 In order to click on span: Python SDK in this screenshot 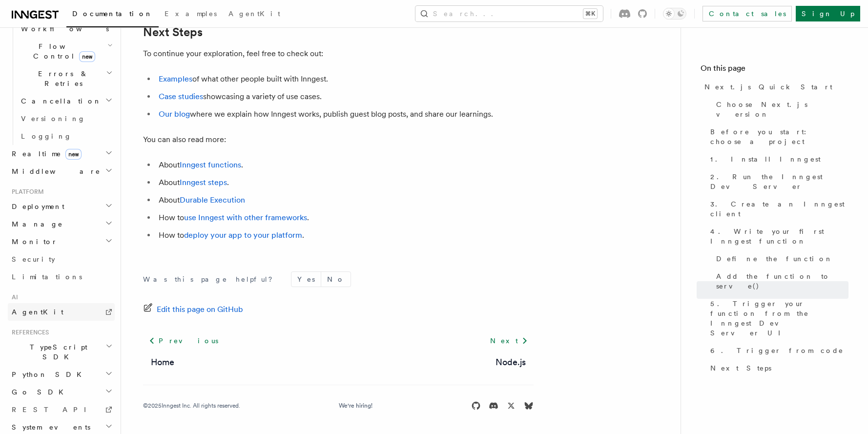, I will do `click(48, 374)`.